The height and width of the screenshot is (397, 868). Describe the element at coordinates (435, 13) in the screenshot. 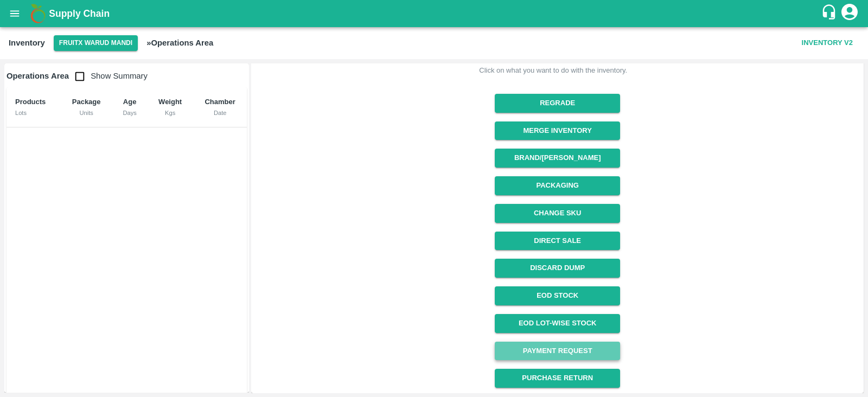

I see `a: Supply Chain` at that location.